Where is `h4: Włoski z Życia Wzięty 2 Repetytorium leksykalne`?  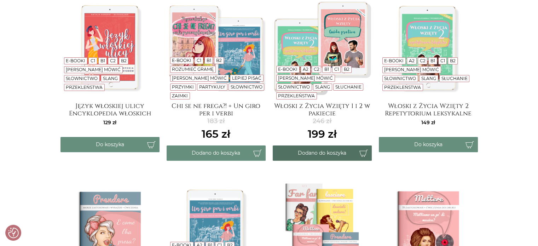 h4: Włoski z Życia Wzięty 2 Repetytorium leksykalne is located at coordinates (428, 109).